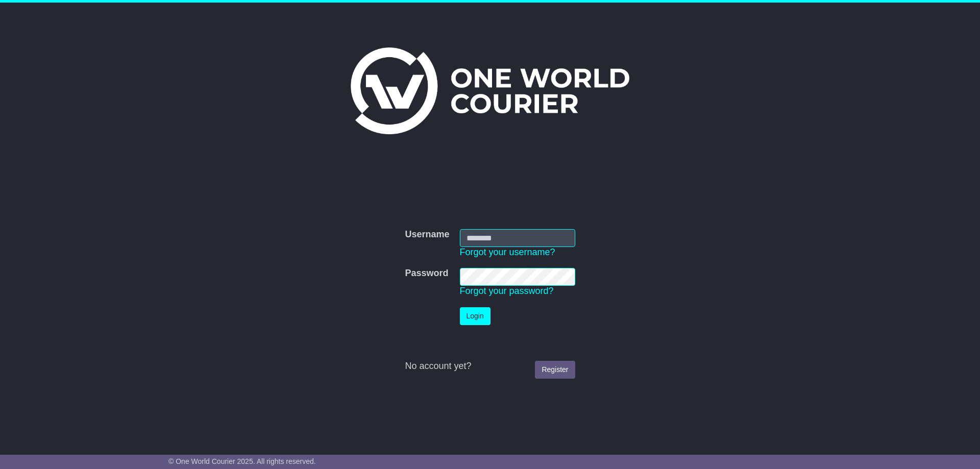 The width and height of the screenshot is (980, 469). What do you see at coordinates (490, 366) in the screenshot?
I see `div: No account yet?` at bounding box center [490, 366].